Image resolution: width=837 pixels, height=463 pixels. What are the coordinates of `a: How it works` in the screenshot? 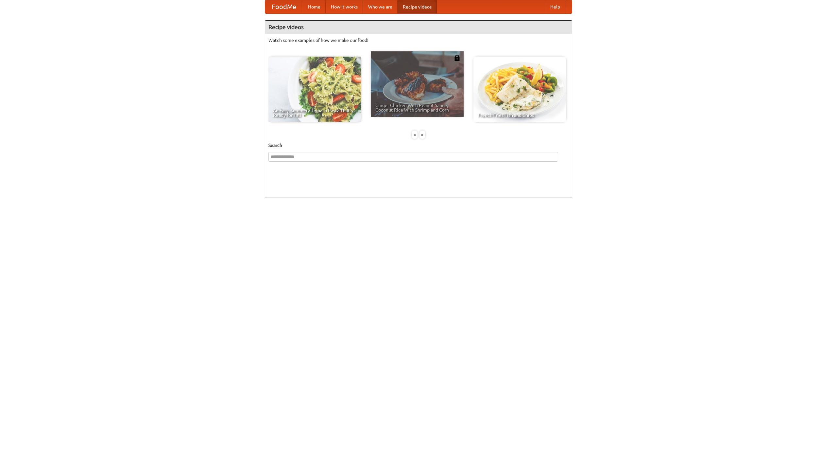 It's located at (344, 7).